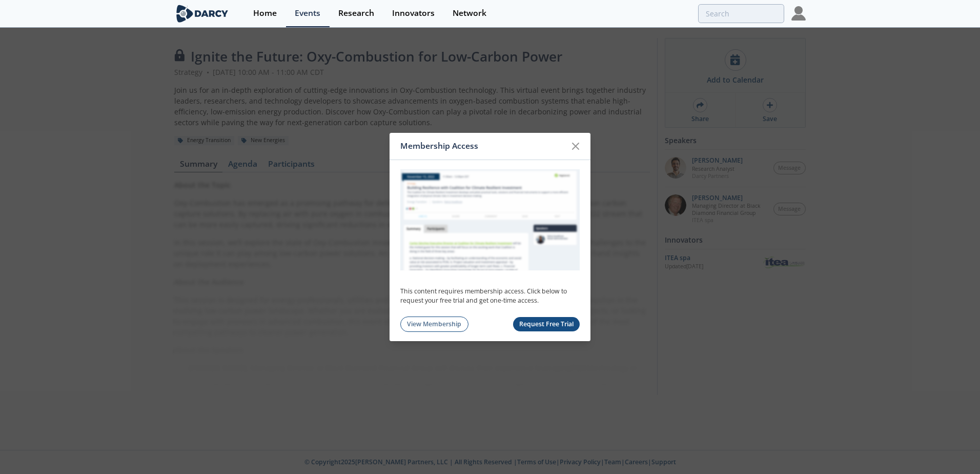 The height and width of the screenshot is (474, 980). I want to click on div: Network, so click(470, 13).